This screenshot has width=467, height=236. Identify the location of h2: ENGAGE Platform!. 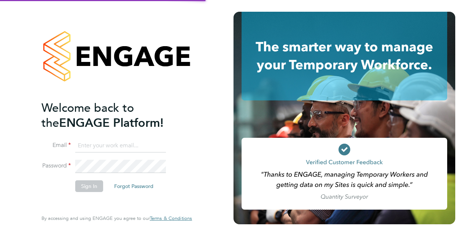
(113, 116).